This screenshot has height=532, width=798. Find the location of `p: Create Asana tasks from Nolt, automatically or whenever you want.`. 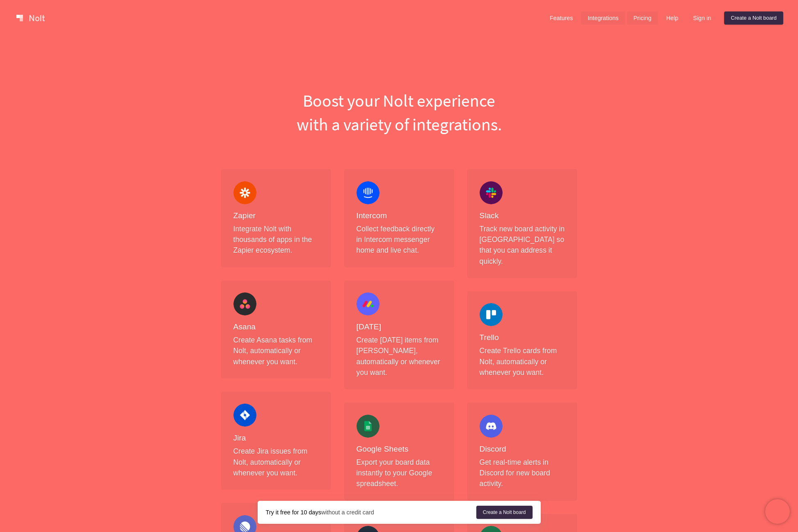

p: Create Asana tasks from Nolt, automatically or whenever you want. is located at coordinates (276, 350).